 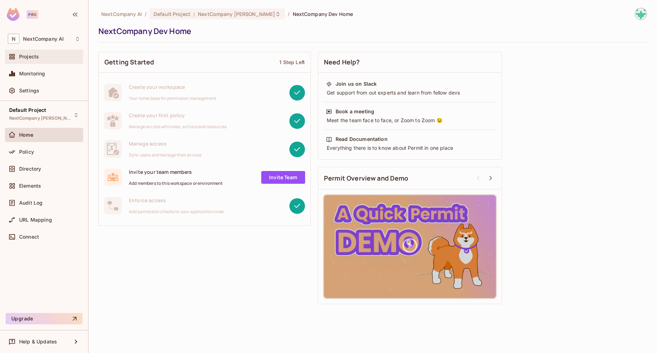 I want to click on button: Upgrade, so click(x=44, y=319).